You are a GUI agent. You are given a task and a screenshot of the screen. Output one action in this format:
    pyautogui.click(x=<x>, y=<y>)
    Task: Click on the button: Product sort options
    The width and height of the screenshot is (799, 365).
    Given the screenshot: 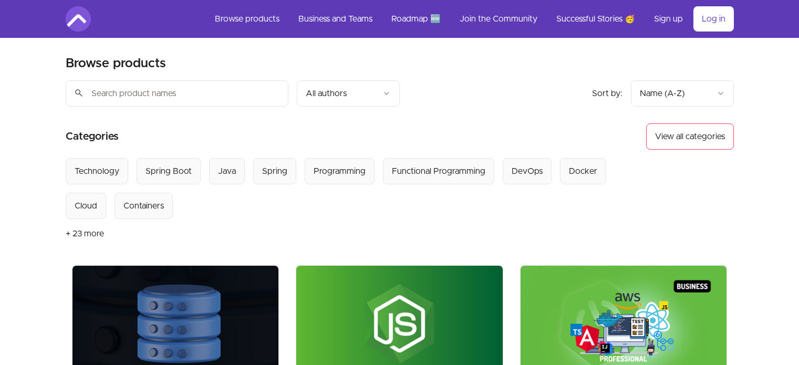 What is the action you would take?
    pyautogui.click(x=683, y=94)
    